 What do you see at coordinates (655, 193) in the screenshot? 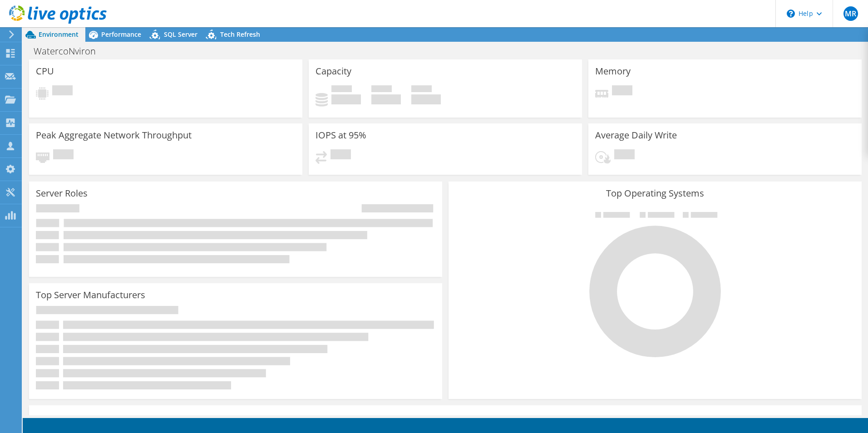
I see `h3: Top Operating Systems` at bounding box center [655, 193].